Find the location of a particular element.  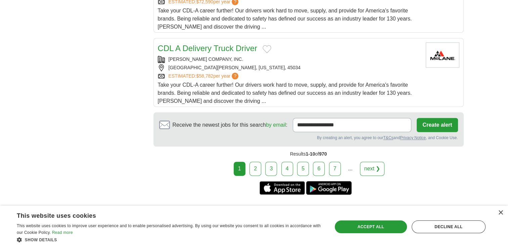

a: 2 is located at coordinates (255, 168).